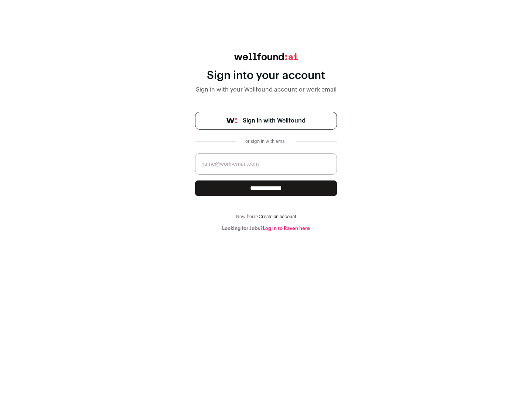  Describe the element at coordinates (266, 217) in the screenshot. I see `div: New here?` at that location.